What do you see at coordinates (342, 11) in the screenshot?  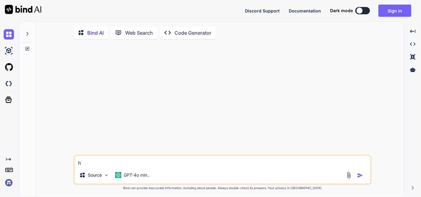 I see `span: Dark mode` at bounding box center [342, 11].